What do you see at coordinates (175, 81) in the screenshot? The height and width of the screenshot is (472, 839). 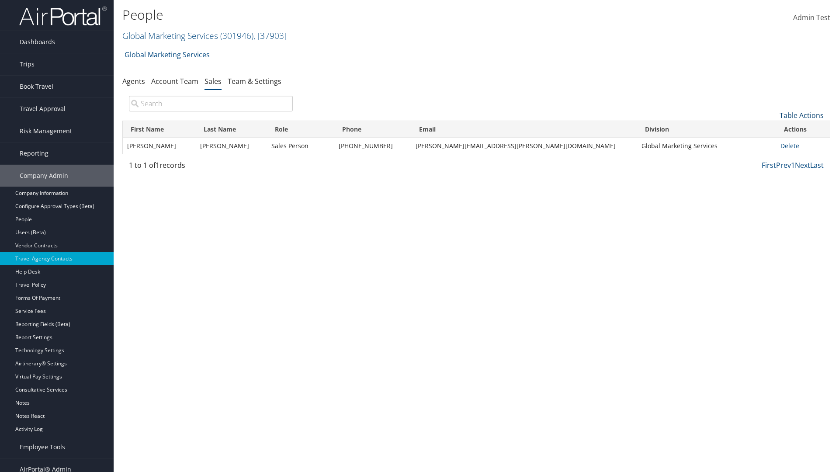 I see `a: Account Team` at bounding box center [175, 81].